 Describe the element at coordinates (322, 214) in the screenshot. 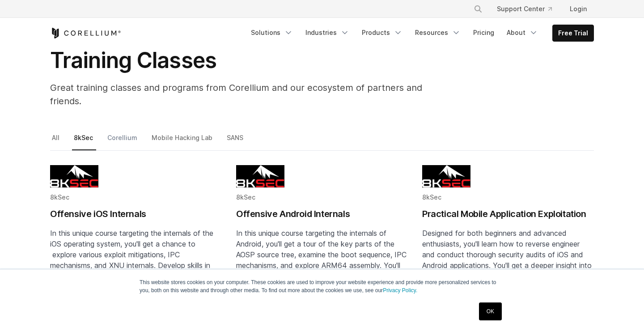

I see `h2: Offensive Android Internals` at that location.